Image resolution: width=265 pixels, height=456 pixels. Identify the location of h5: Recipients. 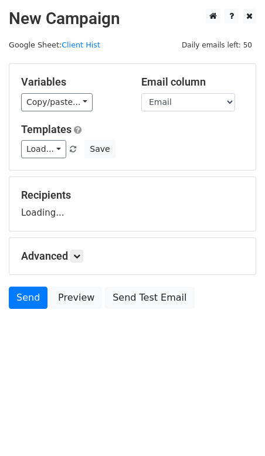
(132, 195).